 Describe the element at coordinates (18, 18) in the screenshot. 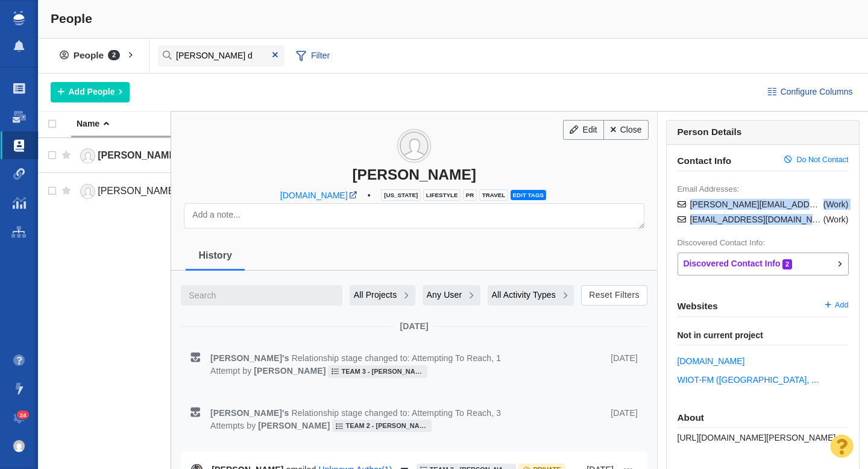

I see `img: buzzstream_logo_iconsimple.png` at that location.